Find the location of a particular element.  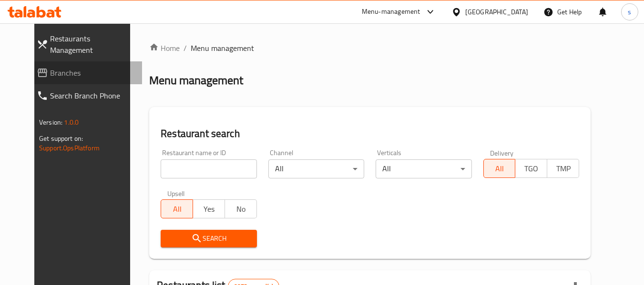

span: Search Branch Phone is located at coordinates (92, 96).